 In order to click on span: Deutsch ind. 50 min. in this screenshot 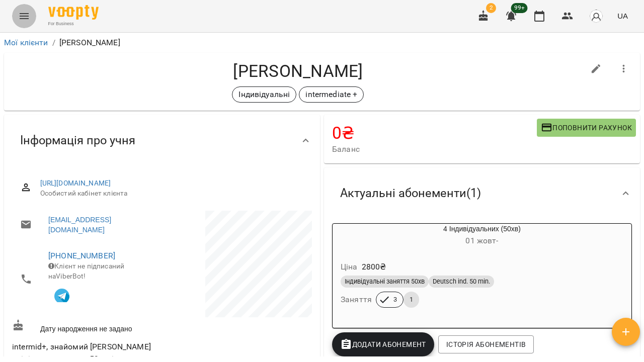, I will do `click(462, 282)`.